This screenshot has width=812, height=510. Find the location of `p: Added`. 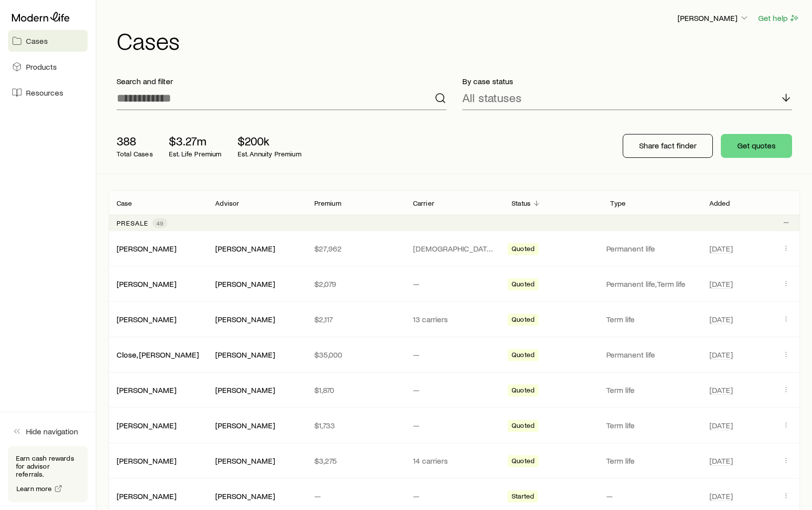

p: Added is located at coordinates (720, 203).